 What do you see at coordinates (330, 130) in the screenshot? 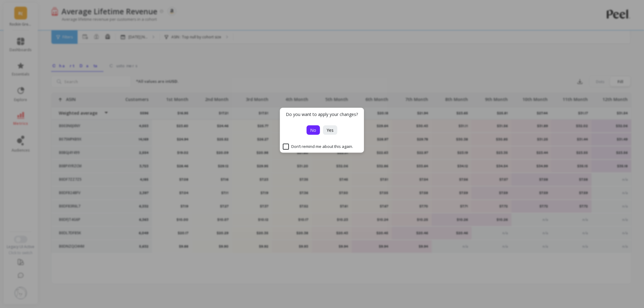
I see `button: Yes` at bounding box center [330, 130].